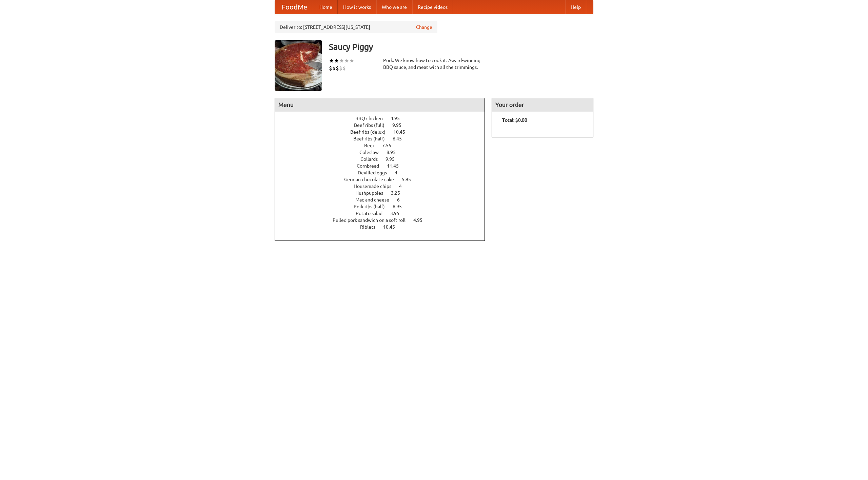  I want to click on span: Housemade chips, so click(376, 186).